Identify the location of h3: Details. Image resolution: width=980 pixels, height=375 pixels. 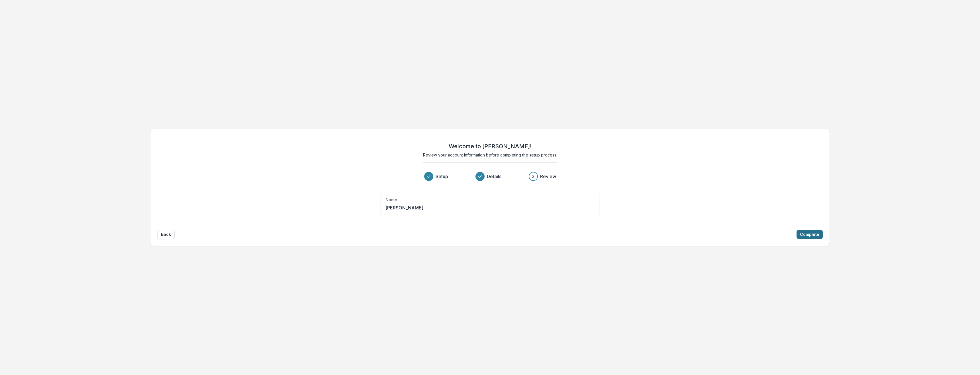
(494, 177).